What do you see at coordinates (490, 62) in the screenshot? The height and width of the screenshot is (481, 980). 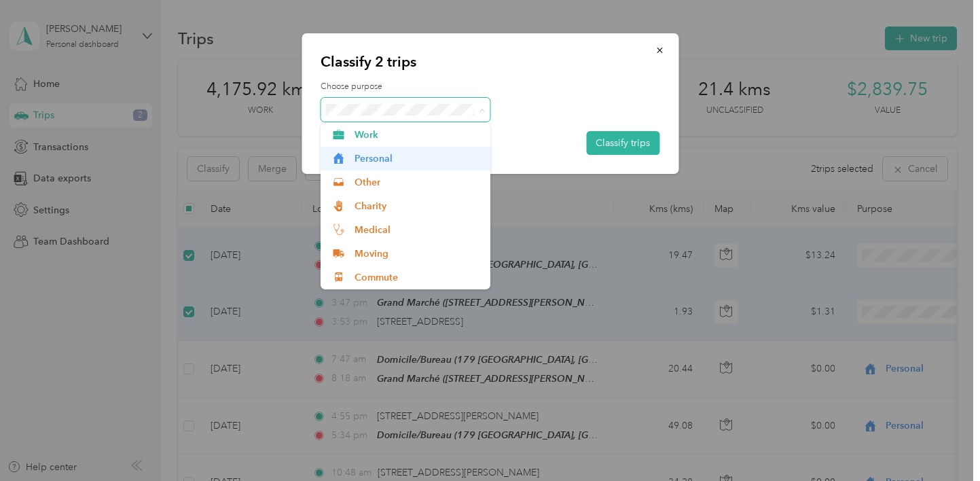 I see `p: Classify 2 trips` at bounding box center [490, 62].